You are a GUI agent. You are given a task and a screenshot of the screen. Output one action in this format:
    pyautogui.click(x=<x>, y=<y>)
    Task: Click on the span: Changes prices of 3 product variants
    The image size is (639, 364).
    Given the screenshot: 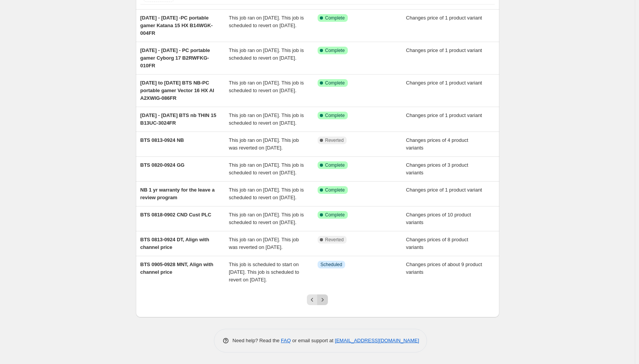 What is the action you would take?
    pyautogui.click(x=437, y=169)
    